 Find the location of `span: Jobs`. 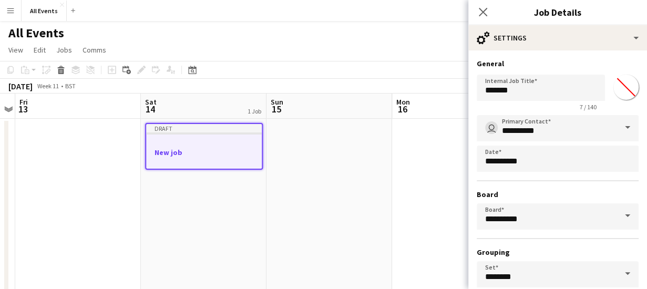

span: Jobs is located at coordinates (64, 50).